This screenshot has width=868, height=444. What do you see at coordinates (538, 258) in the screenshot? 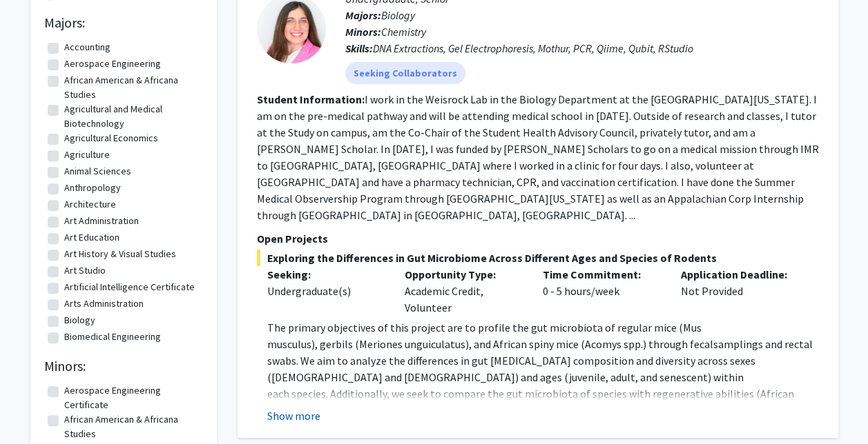
I see `span: Exploring the Differences in Gut Microbiome Across Different Ages and Species of Rodents` at bounding box center [538, 258].